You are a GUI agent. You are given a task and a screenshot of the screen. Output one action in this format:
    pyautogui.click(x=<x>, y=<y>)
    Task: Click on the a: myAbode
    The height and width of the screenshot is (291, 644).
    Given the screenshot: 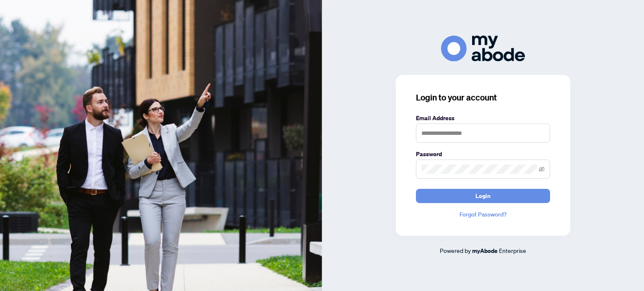 What is the action you would take?
    pyautogui.click(x=485, y=251)
    